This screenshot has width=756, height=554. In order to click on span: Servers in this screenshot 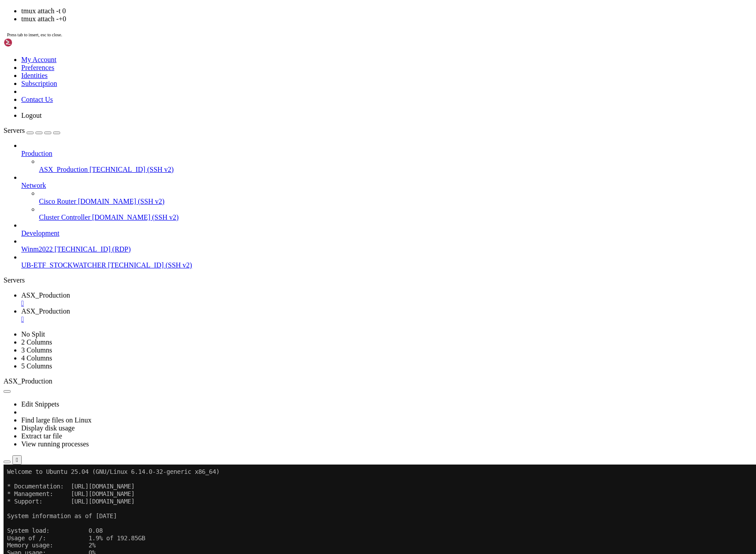, I will do `click(14, 130)`.